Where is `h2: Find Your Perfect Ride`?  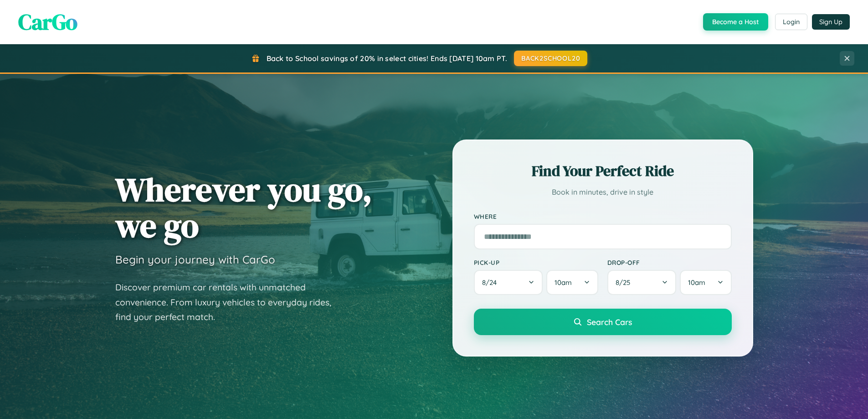 h2: Find Your Perfect Ride is located at coordinates (602, 171).